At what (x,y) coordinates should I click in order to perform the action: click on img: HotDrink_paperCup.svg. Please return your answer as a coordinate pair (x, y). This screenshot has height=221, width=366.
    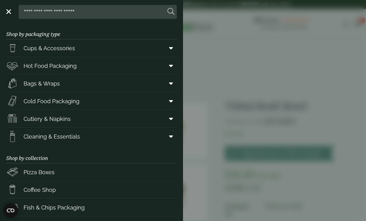
    Looking at the image, I should click on (12, 190).